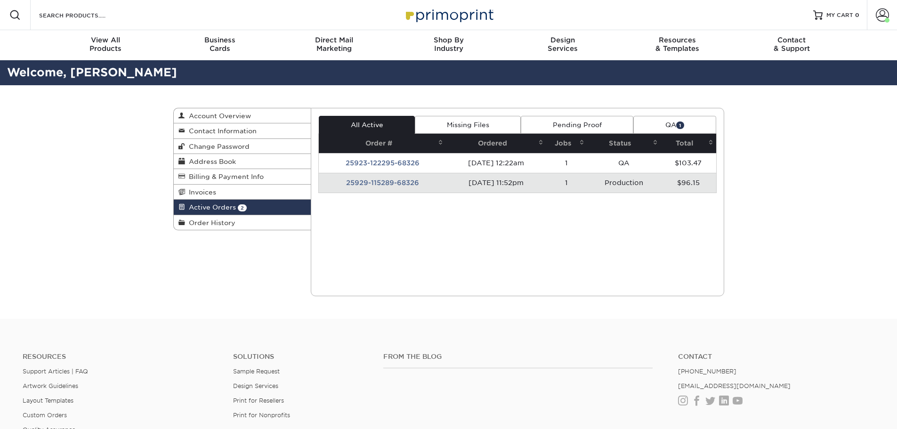 The image size is (897, 429). What do you see at coordinates (219, 40) in the screenshot?
I see `span: Business` at bounding box center [219, 40].